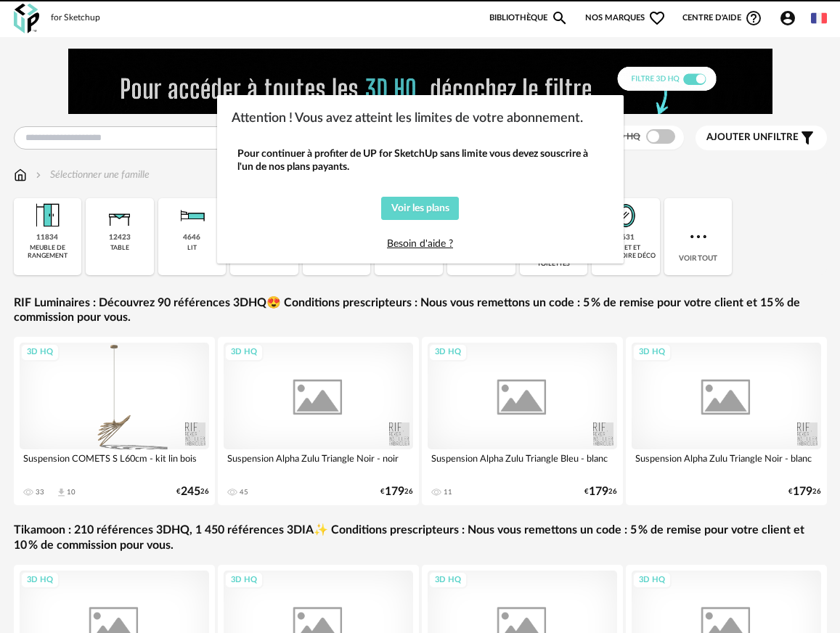 This screenshot has width=840, height=633. What do you see at coordinates (420, 160) in the screenshot?
I see `div: Pour continuer à profiter de UP for SketchUp sans limite vous devez souscrire à l'un de nos plans...` at bounding box center [420, 160].